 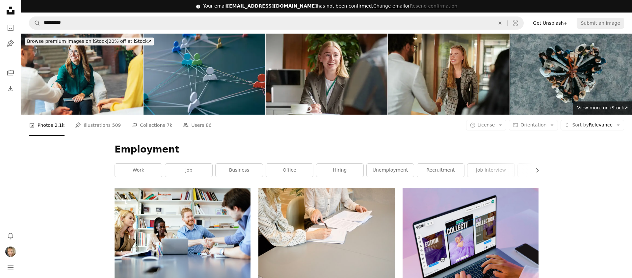 What do you see at coordinates (67, 41) in the screenshot?
I see `span: Browse premium images on iStock |` at bounding box center [67, 41].